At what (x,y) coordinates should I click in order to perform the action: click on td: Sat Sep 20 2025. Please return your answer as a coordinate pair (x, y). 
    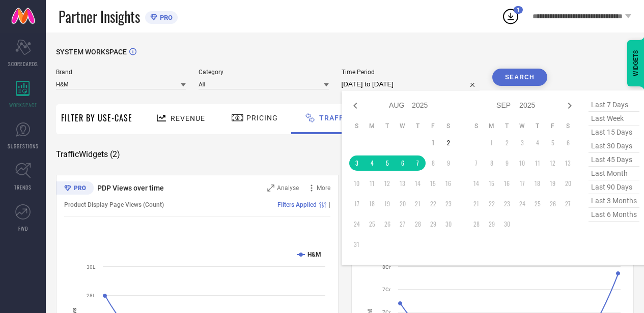
    Looking at the image, I should click on (568, 183).